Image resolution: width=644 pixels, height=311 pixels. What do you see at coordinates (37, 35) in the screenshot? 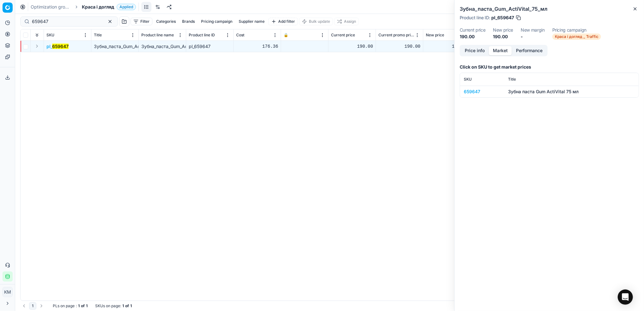
I see `button: Expand all` at bounding box center [37, 35].